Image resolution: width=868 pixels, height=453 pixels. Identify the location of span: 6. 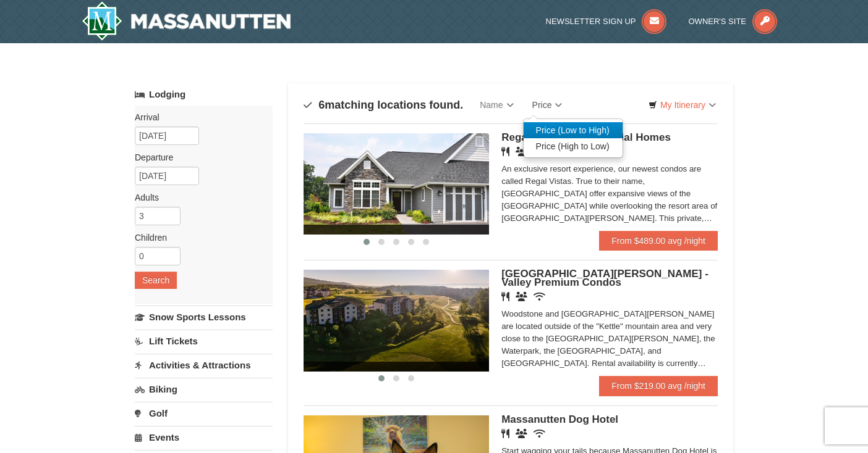
(322, 105).